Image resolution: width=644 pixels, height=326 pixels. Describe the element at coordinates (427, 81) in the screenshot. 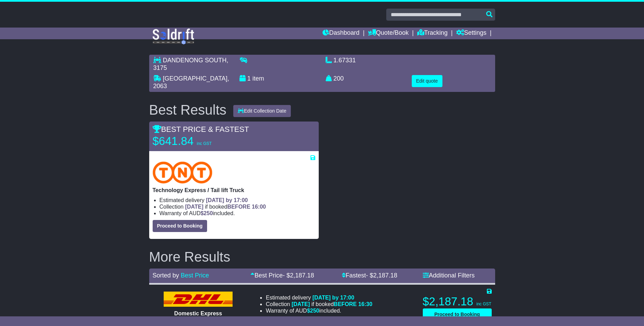

I see `button: Edit quote` at that location.